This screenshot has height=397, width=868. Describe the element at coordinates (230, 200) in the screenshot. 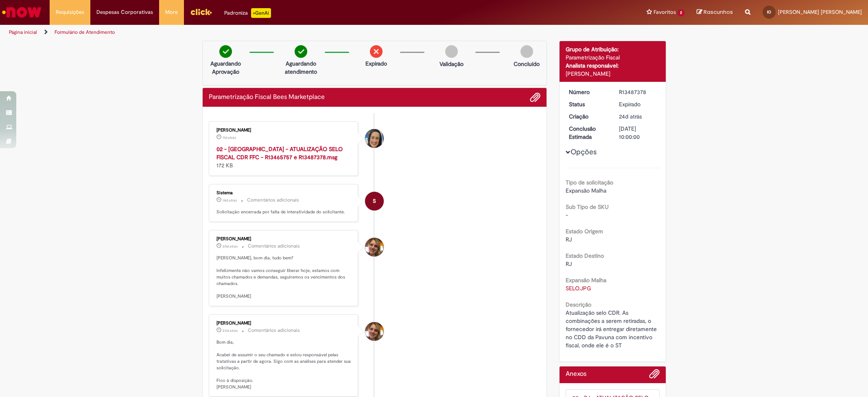

I see `time: 16/09/2025 15:04:34` at that location.